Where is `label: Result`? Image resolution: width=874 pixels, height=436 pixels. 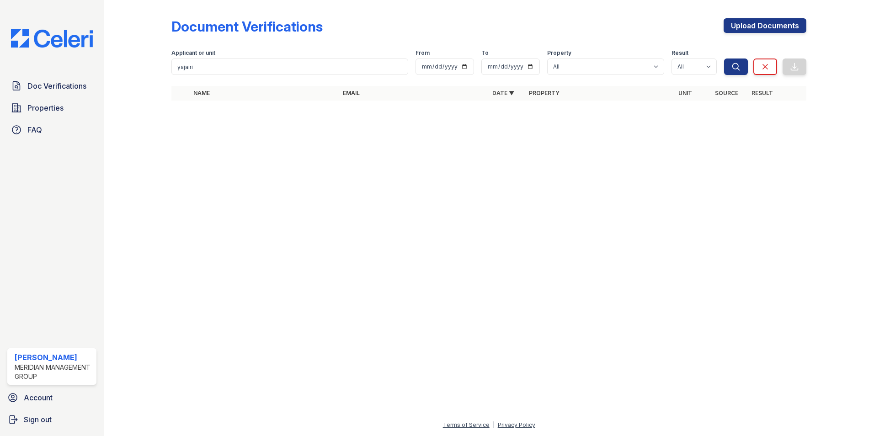 label: Result is located at coordinates (680, 53).